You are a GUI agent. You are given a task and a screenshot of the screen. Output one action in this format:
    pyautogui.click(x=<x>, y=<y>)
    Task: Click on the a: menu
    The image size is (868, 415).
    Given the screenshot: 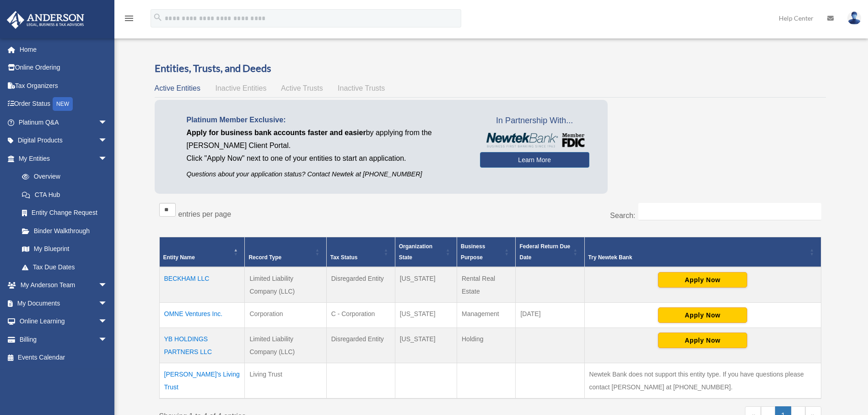 What is the action you would take?
    pyautogui.click(x=130, y=19)
    